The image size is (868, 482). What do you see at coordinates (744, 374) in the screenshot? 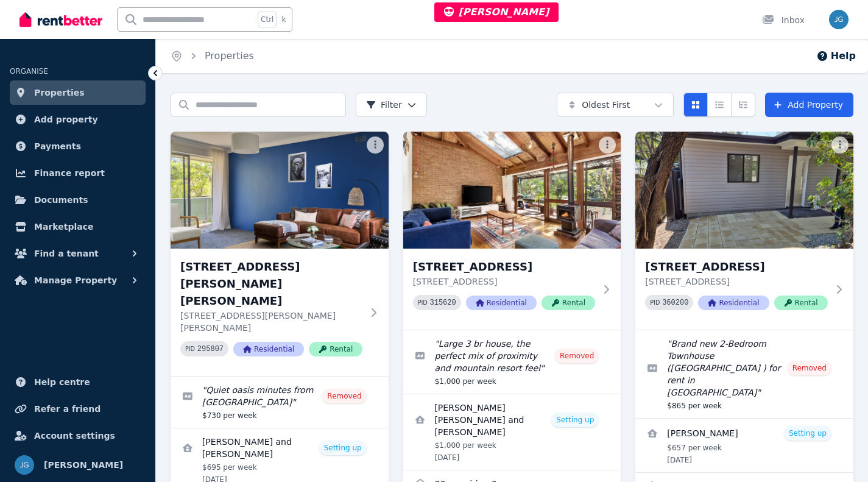
I see `a: Edit listing: Brand new 2-Bedroom Townhouse (Granny Flat ) for rent in leafy Lane Cove` at bounding box center [744, 374].